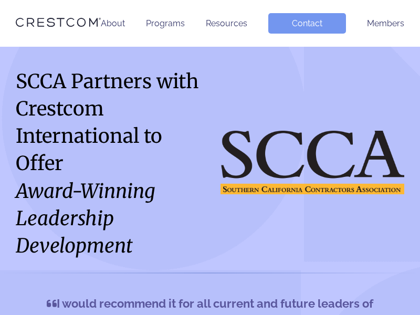 Image resolution: width=420 pixels, height=315 pixels. What do you see at coordinates (165, 23) in the screenshot?
I see `a: Programs` at bounding box center [165, 23].